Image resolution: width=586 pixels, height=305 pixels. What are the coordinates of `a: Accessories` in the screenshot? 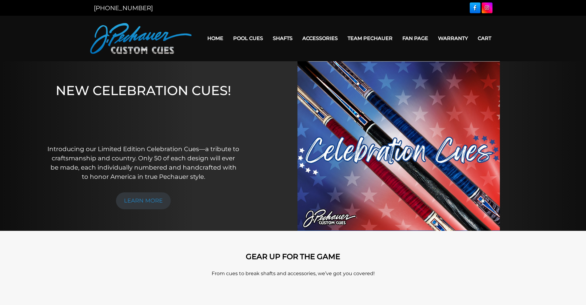 It's located at (320, 38).